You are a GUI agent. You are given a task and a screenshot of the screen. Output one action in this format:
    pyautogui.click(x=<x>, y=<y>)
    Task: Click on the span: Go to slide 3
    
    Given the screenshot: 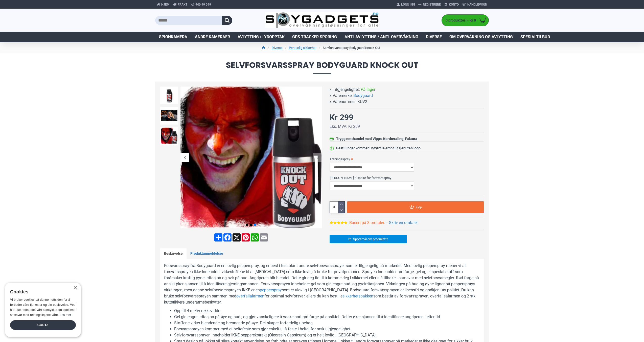 What is the action you would take?
    pyautogui.click(x=256, y=225)
    